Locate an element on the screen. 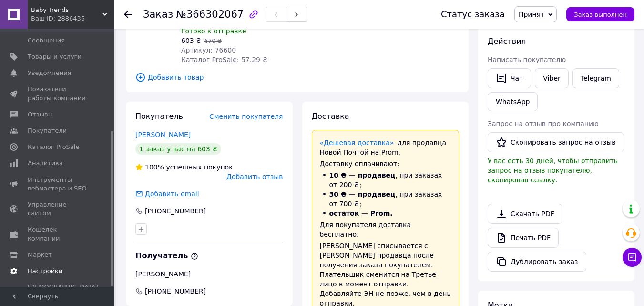 The width and height of the screenshot is (644, 306). span: Сообщения is located at coordinates (46, 40).